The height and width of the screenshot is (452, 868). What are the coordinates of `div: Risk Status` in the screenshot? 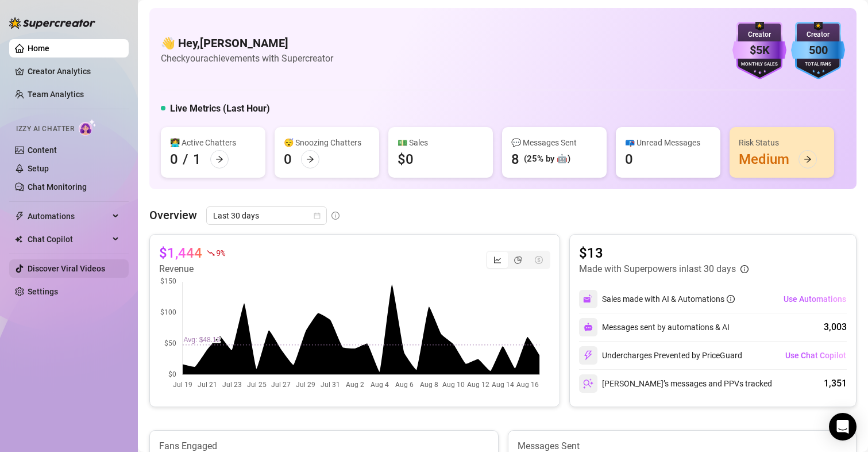 It's located at (782, 142).